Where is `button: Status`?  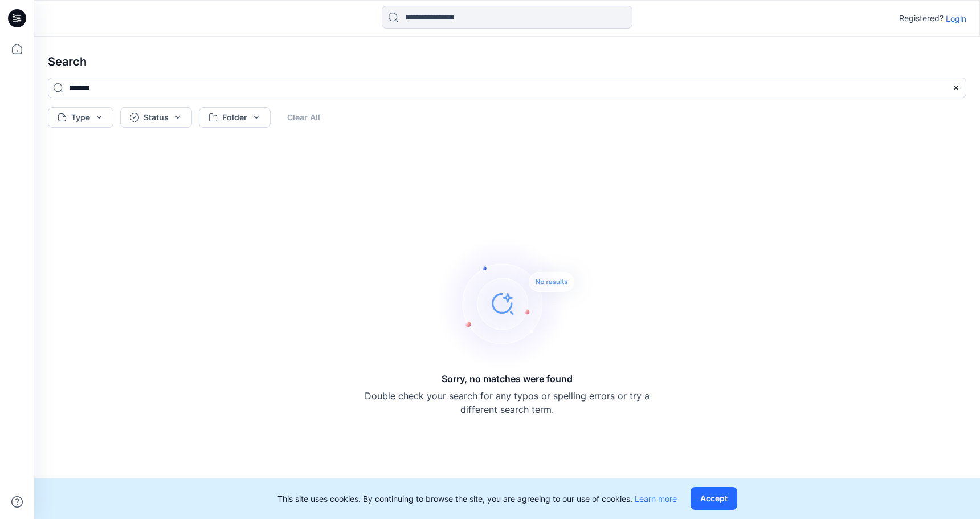
button: Status is located at coordinates (156, 117).